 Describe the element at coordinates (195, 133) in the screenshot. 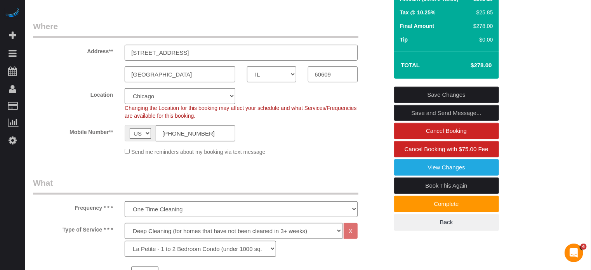

I see `input: Mobile Number**` at that location.